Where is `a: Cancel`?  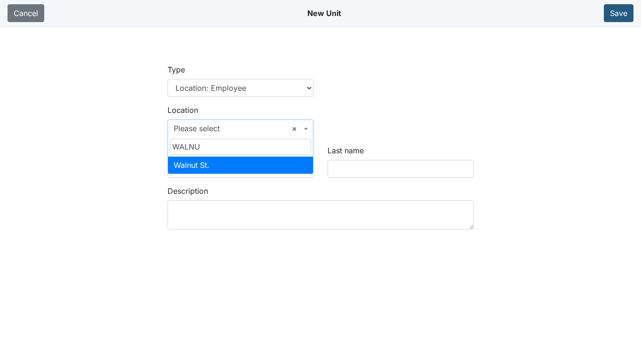
a: Cancel is located at coordinates (26, 13).